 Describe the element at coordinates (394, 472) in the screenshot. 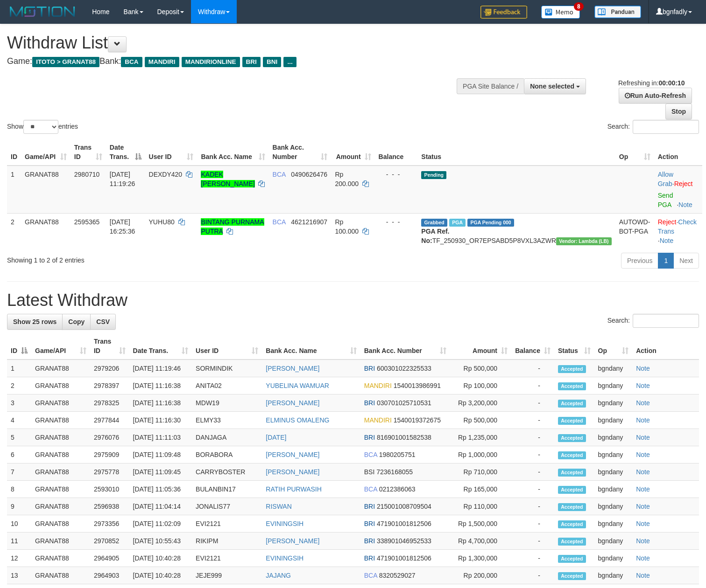

I see `span: Copy 7236168055 to clipboard` at that location.